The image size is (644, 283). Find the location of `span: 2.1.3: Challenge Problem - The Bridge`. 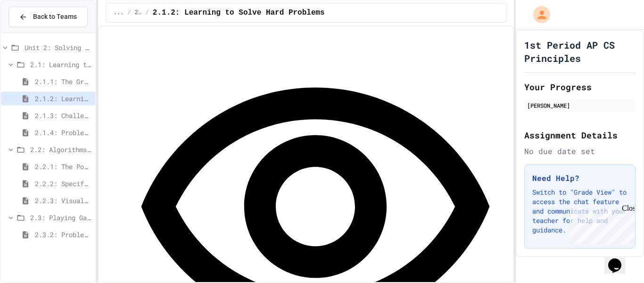

span: 2.1.3: Challenge Problem - The Bridge is located at coordinates (63, 115).